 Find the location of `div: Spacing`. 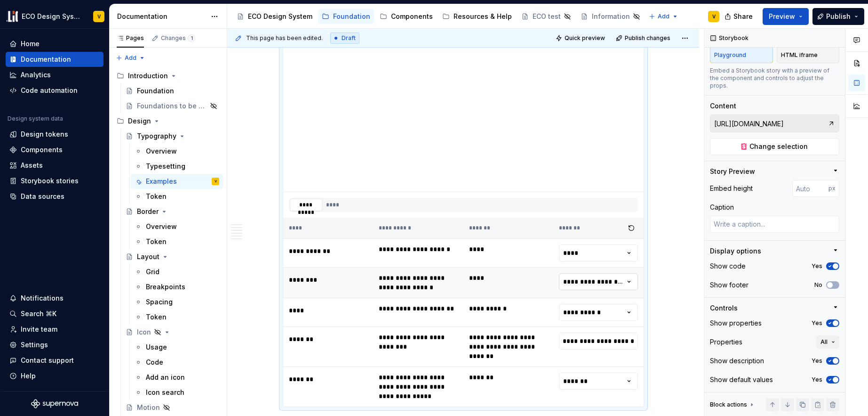

div: Spacing is located at coordinates (159, 302).